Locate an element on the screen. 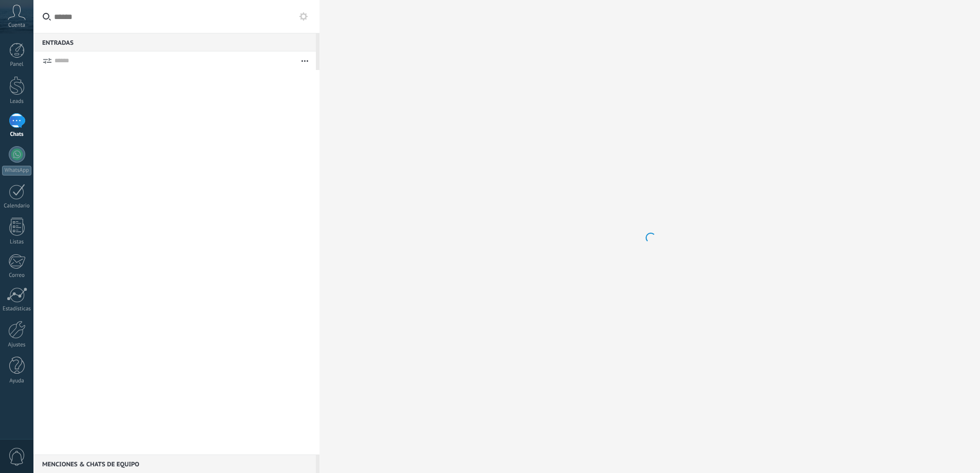 This screenshot has width=980, height=473. div: Ayuda is located at coordinates (17, 380).